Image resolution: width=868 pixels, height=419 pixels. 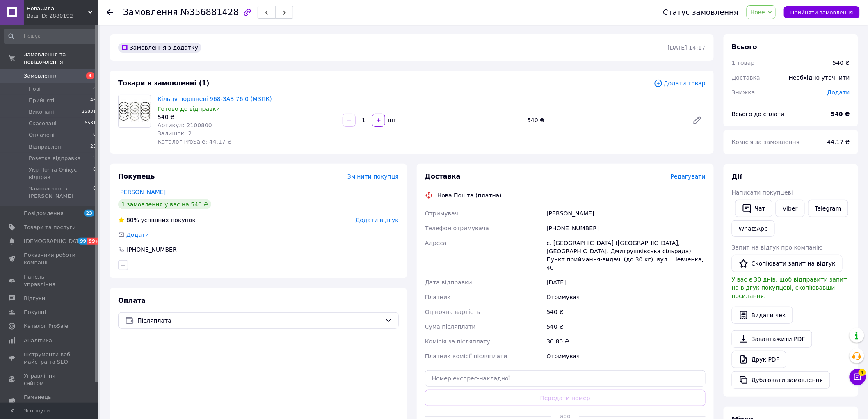 I want to click on span: 99+, so click(x=94, y=241).